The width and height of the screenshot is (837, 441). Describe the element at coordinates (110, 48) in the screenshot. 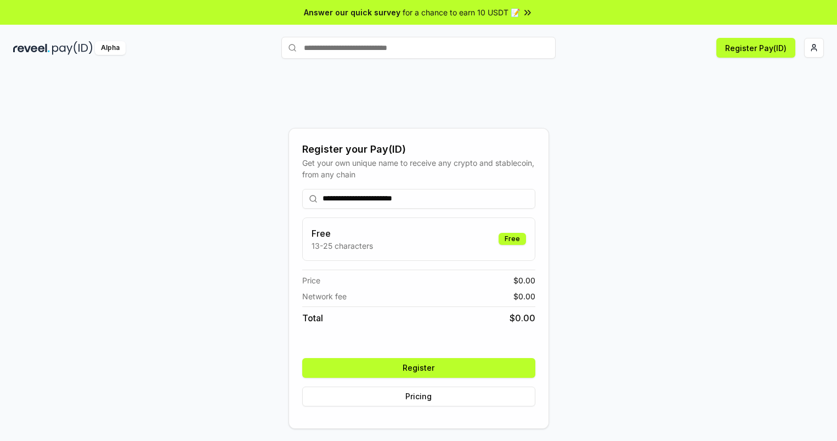

I see `div: Alpha` at that location.